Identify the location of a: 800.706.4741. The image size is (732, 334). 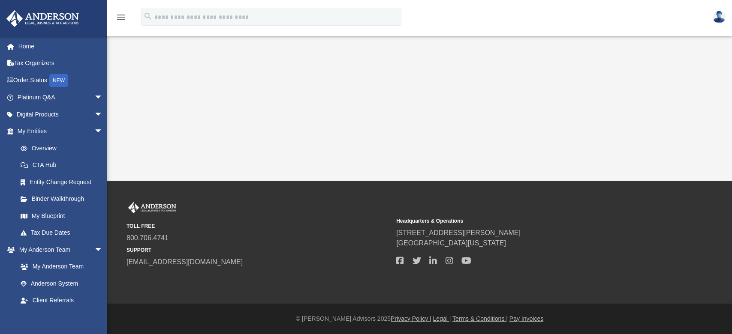
(147, 238).